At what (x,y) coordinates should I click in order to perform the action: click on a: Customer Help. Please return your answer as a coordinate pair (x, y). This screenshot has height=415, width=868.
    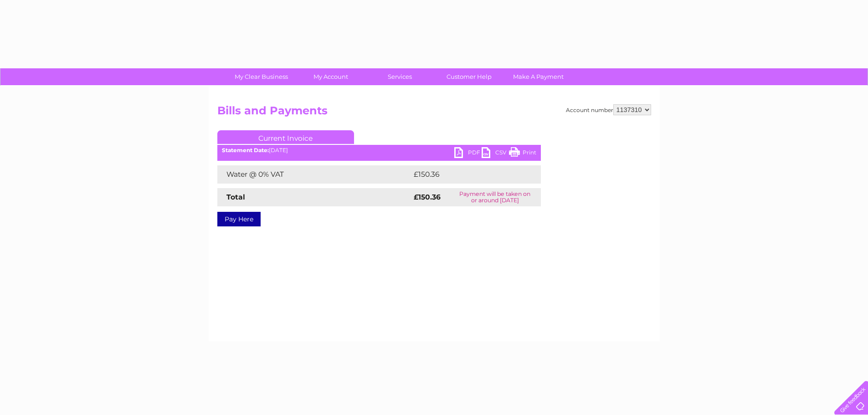
    Looking at the image, I should click on (469, 77).